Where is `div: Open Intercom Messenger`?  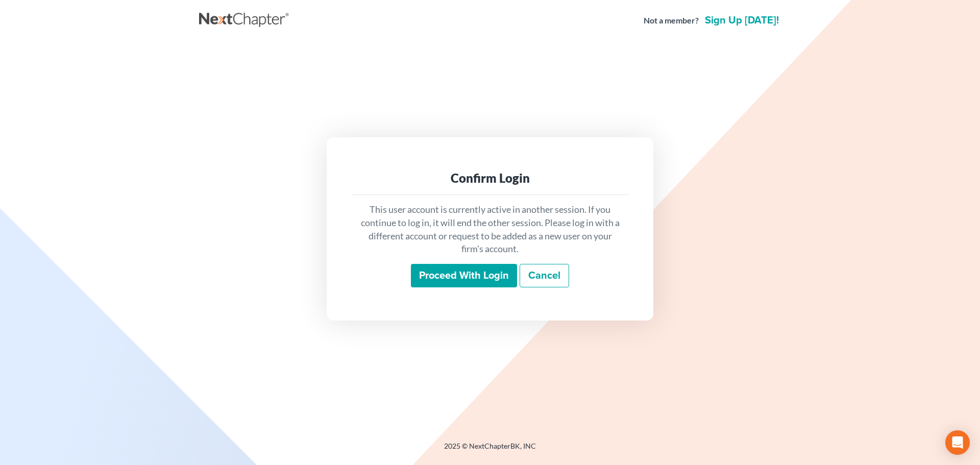 div: Open Intercom Messenger is located at coordinates (957, 443).